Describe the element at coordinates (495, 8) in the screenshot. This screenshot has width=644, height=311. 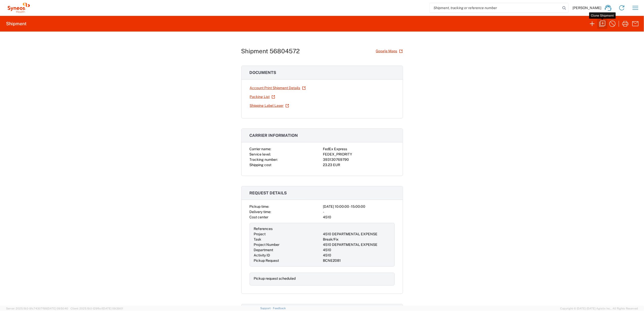
I see `input: Shipment, tracking or reference number` at that location.